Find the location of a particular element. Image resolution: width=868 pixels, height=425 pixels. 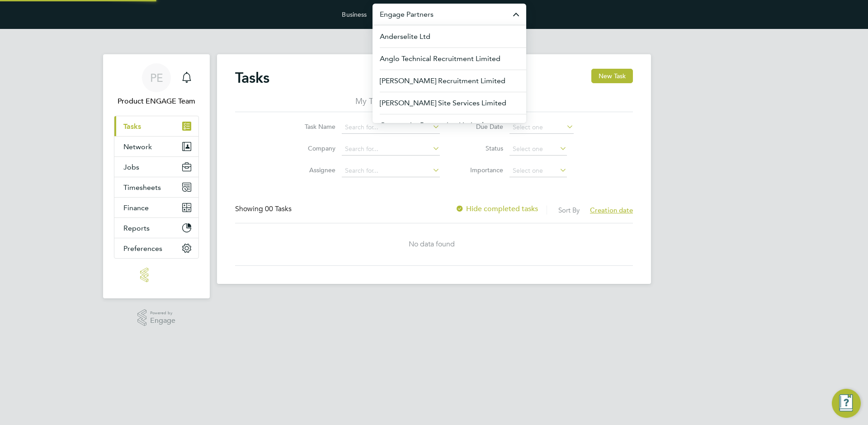

span: Jobs is located at coordinates (131, 167).